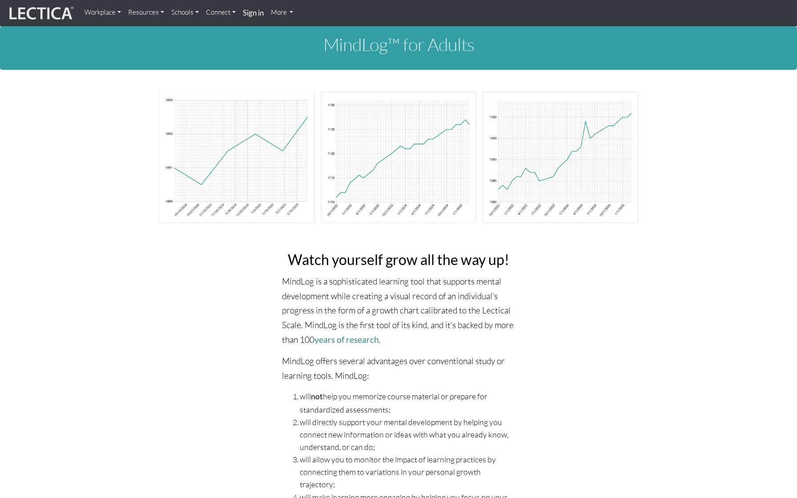 This screenshot has width=797, height=498. What do you see at coordinates (282, 12) in the screenshot?
I see `a: More` at bounding box center [282, 12].